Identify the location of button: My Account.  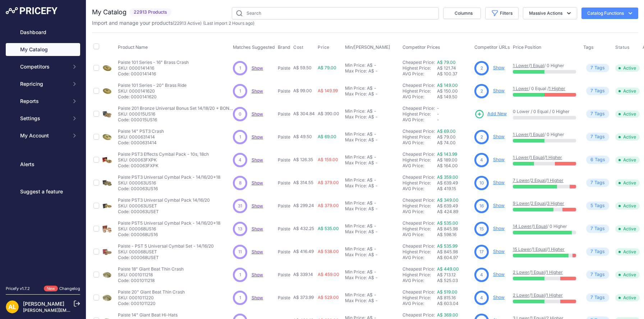
(43, 136).